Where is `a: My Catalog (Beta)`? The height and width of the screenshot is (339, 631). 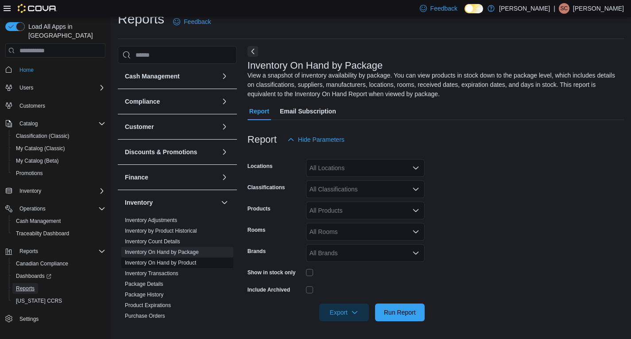 a: My Catalog (Beta) is located at coordinates (37, 161).